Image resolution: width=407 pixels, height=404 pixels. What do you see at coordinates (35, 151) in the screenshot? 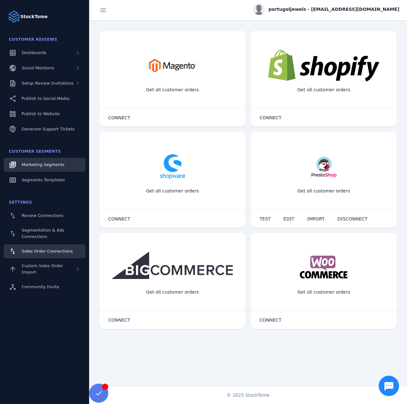
I see `span: Customer Segments` at bounding box center [35, 151].